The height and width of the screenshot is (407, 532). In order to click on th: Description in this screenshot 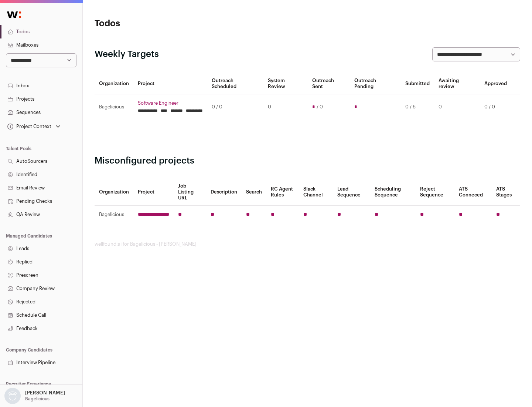, I will do `click(224, 192)`.